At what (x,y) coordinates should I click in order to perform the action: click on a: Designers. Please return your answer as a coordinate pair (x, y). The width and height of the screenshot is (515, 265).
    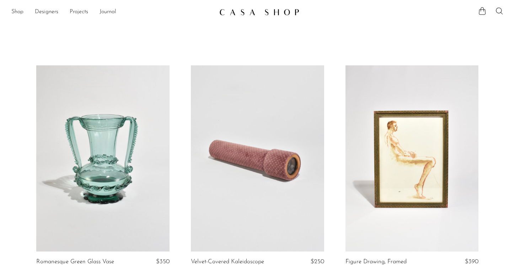
    Looking at the image, I should click on (47, 12).